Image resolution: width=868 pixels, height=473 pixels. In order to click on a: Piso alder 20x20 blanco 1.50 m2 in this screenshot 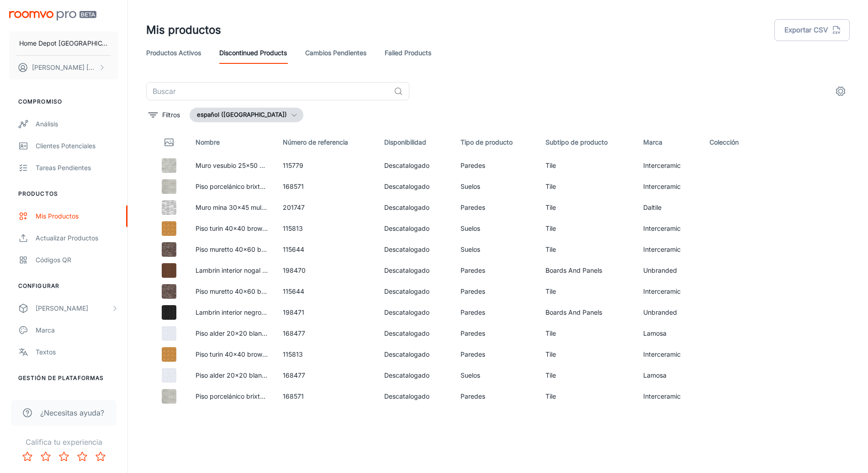, I will do `click(245, 333)`.